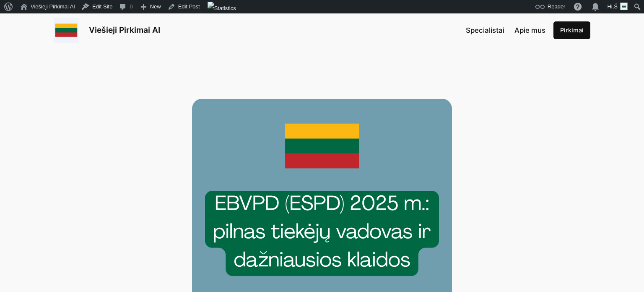 This screenshot has height=292, width=644. Describe the element at coordinates (485, 30) in the screenshot. I see `span: Specialistai` at that location.